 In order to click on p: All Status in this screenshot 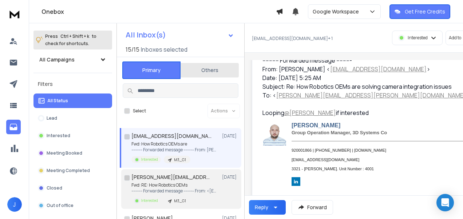, I will do `click(57, 101)`.